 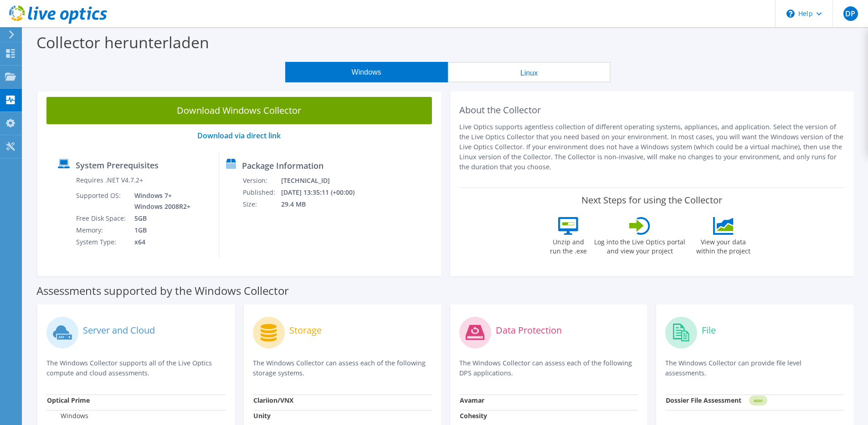 I want to click on label: File, so click(x=709, y=331).